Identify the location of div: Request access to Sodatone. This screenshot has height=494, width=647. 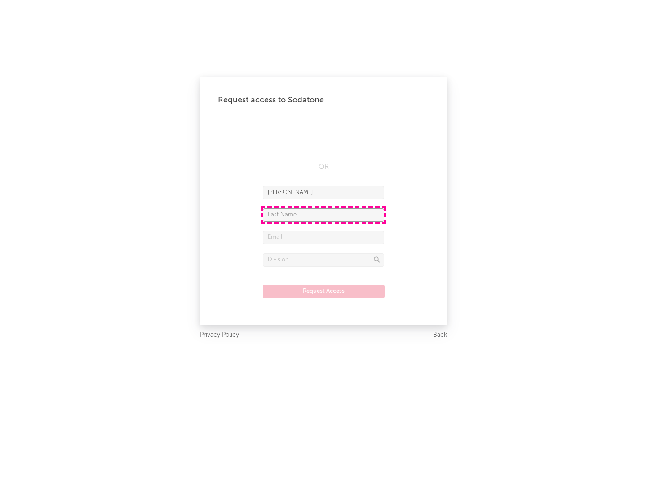
(324, 100).